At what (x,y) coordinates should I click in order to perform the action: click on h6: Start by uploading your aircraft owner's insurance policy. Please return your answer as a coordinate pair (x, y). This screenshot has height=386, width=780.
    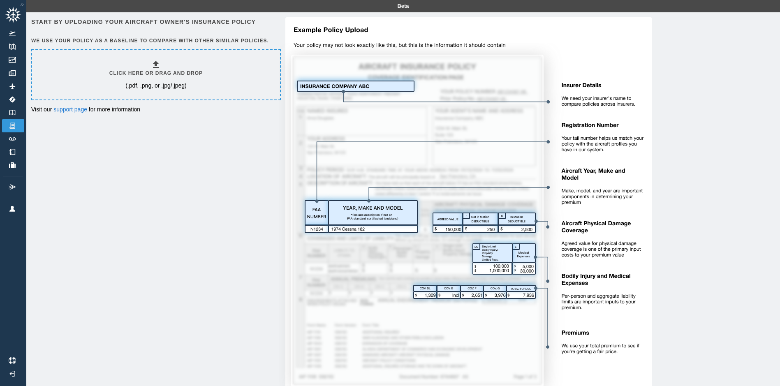
    Looking at the image, I should click on (155, 22).